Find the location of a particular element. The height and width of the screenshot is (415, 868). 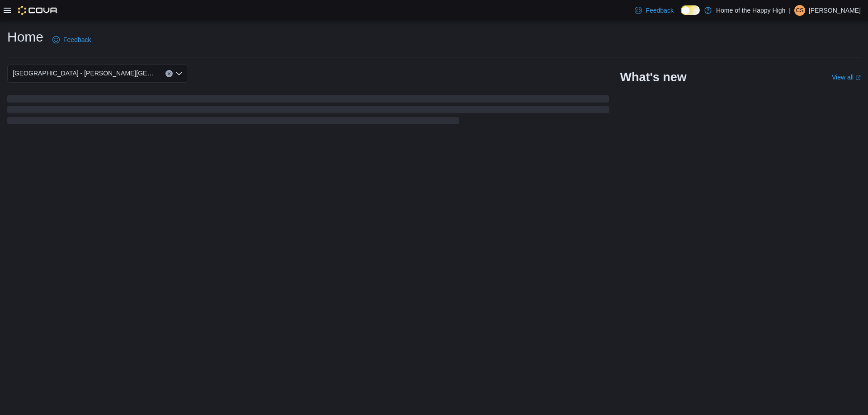

div: Courtney Schroter is located at coordinates (800, 11).